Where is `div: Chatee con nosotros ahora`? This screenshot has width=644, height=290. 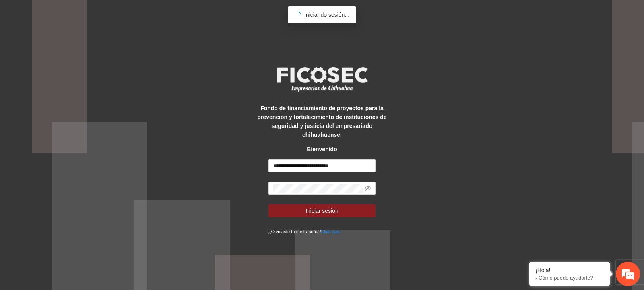
div: Chatee con nosotros ahora is located at coordinates (89, 46).